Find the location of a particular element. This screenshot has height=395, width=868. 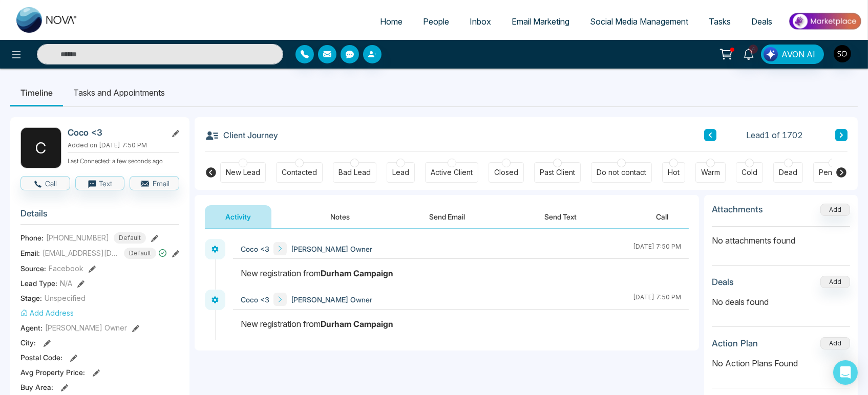

div: Cold is located at coordinates (750, 172).